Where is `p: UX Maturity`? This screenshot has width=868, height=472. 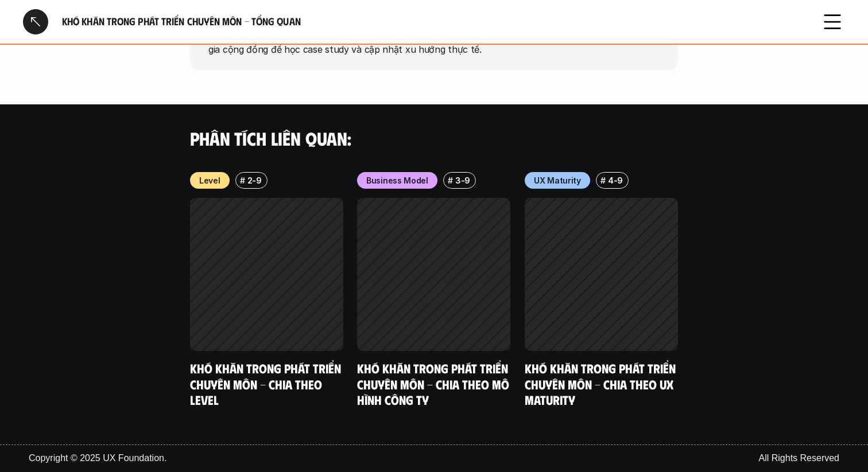
p: UX Maturity is located at coordinates (558, 180).